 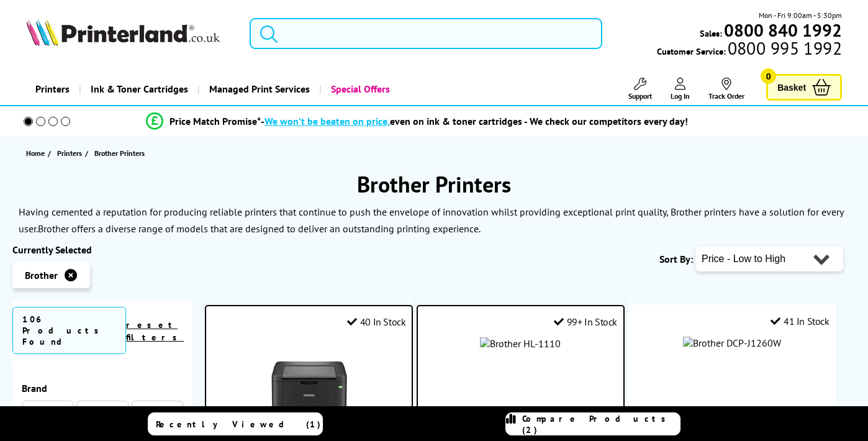 What do you see at coordinates (69, 331) in the screenshot?
I see `span: 106 Products Found` at bounding box center [69, 331].